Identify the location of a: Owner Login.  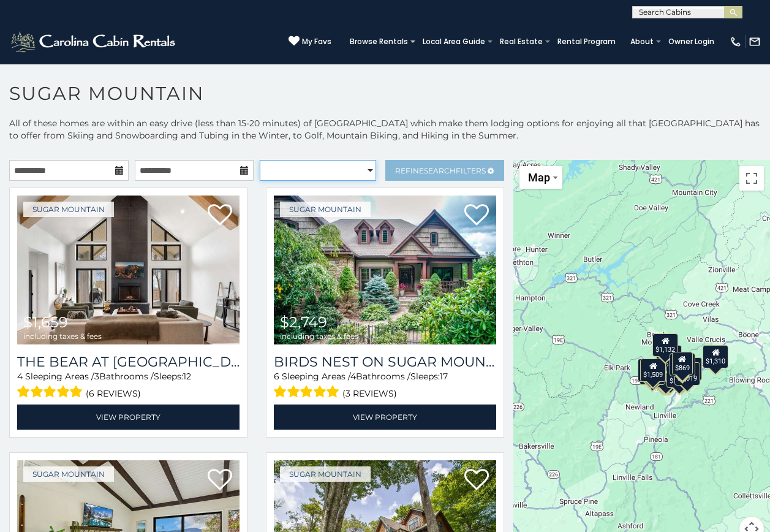
(691, 42).